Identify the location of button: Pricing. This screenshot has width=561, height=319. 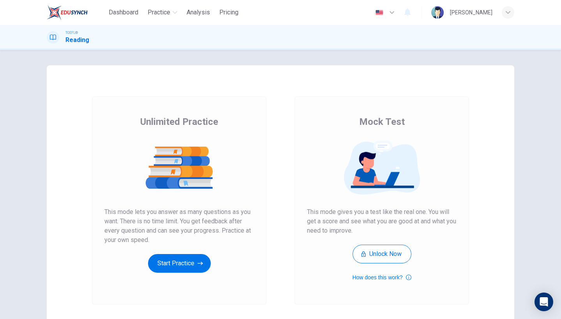
(229, 12).